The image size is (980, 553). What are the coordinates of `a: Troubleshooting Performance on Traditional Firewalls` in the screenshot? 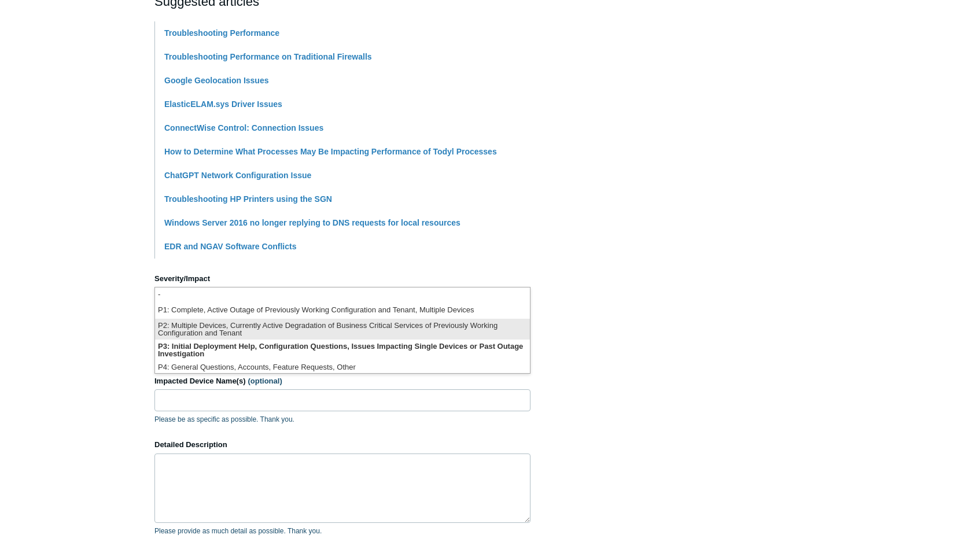 It's located at (268, 57).